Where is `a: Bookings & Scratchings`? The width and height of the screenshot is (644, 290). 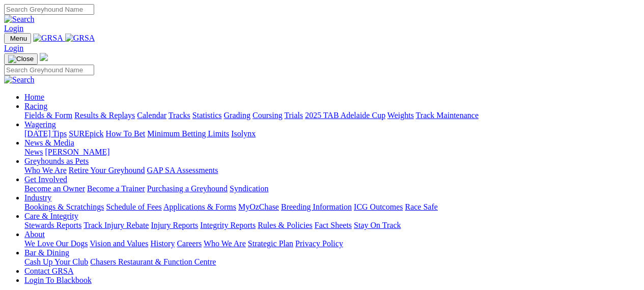
a: Bookings & Scratchings is located at coordinates (64, 207).